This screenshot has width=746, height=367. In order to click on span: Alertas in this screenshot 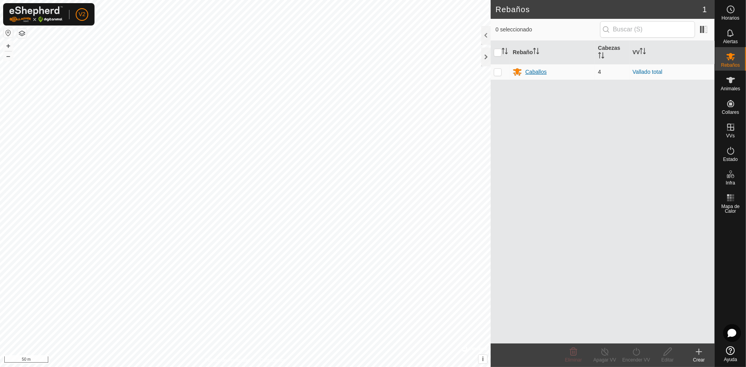, I will do `click(730, 42)`.